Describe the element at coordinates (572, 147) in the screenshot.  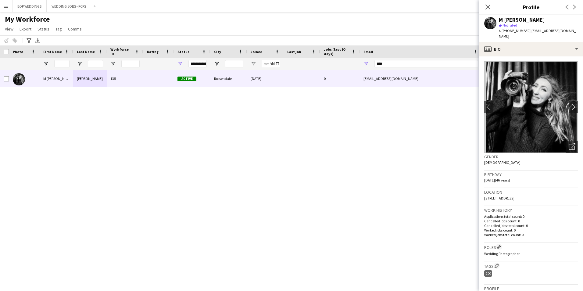
I see `div: Open photos pop-in` at that location.